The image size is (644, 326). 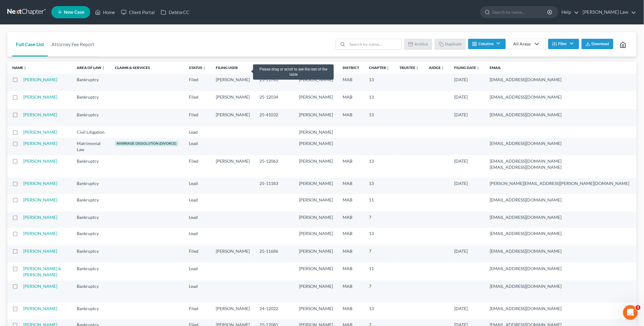 I want to click on td: 25-11183, so click(x=275, y=186).